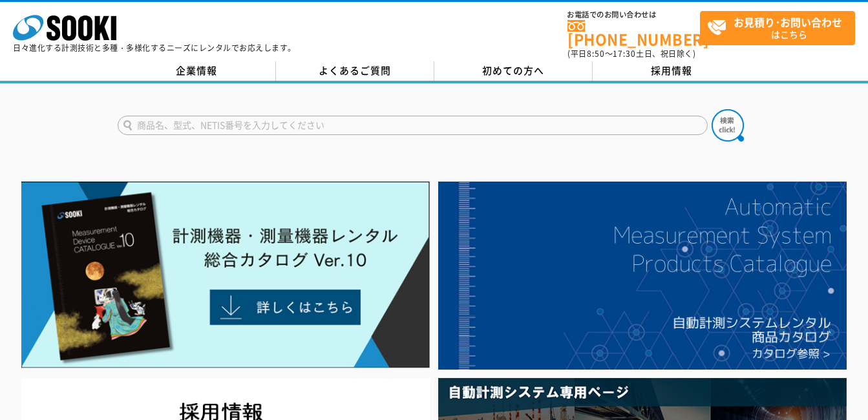 Image resolution: width=868 pixels, height=420 pixels. What do you see at coordinates (781, 28) in the screenshot?
I see `span: はこちら` at bounding box center [781, 28].